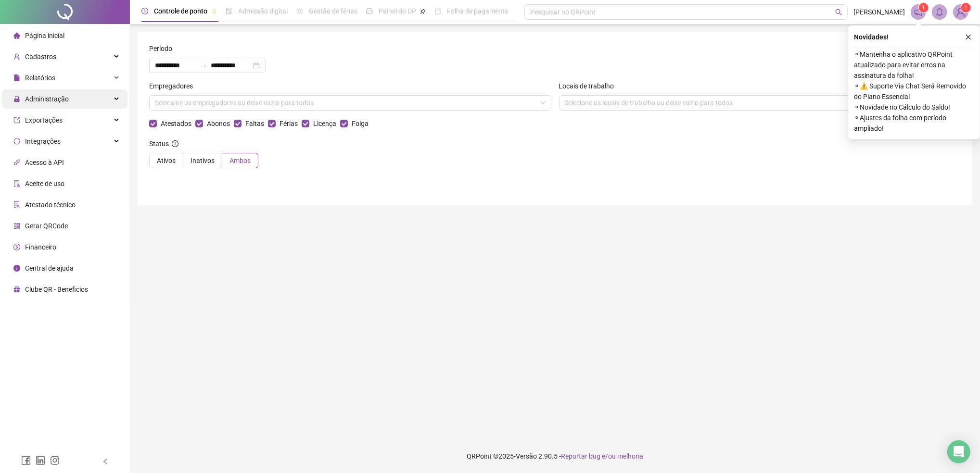 The image size is (980, 473). Describe the element at coordinates (17, 248) in the screenshot. I see `span: dollar` at that location.